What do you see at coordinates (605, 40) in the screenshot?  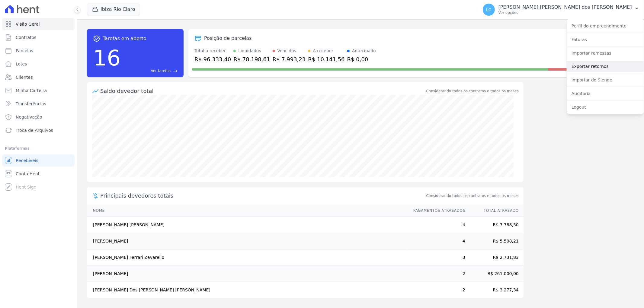 I see `a: Faturas` at bounding box center [605, 40].